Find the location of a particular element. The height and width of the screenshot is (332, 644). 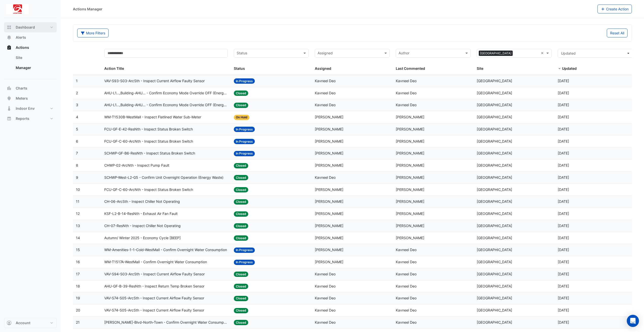

span: AHU-GF-B-39-ResNth - Inspect Return Temp Broken Sensor is located at coordinates (154, 286).